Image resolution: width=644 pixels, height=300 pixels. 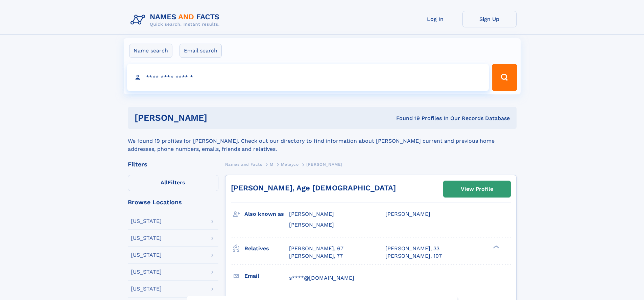 I want to click on button: Search Button, so click(x=505, y=78).